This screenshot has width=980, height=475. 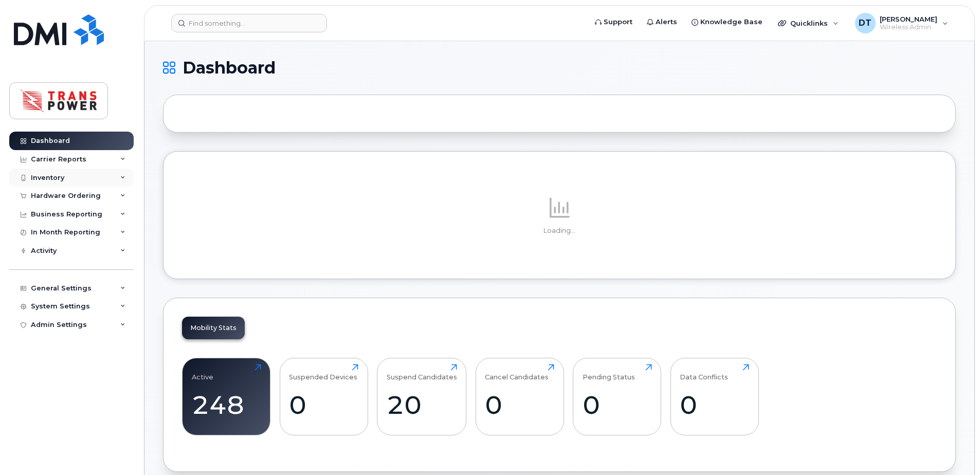 What do you see at coordinates (559, 231) in the screenshot?
I see `p: Loading...` at bounding box center [559, 231].